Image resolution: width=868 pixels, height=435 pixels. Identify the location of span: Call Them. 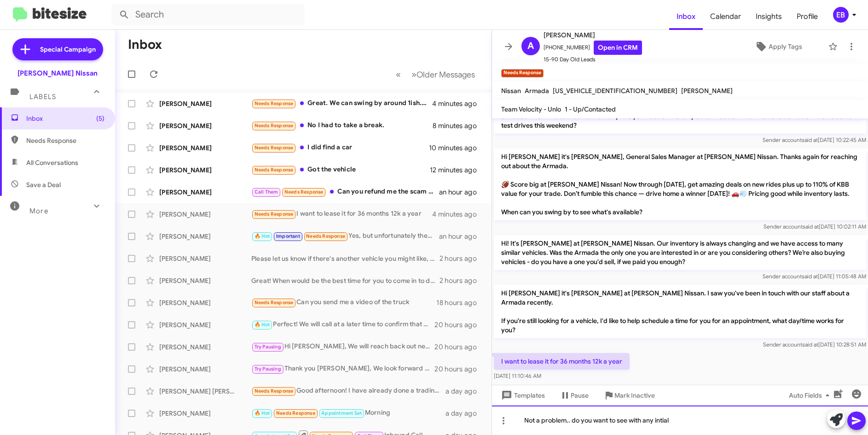
(266, 191).